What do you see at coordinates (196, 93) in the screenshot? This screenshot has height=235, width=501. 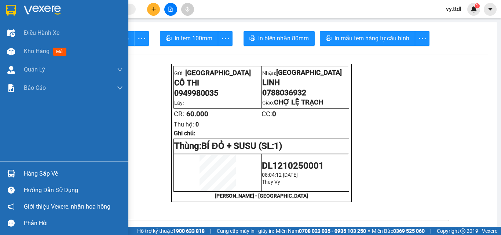 I see `span: 0949980035` at bounding box center [196, 93].